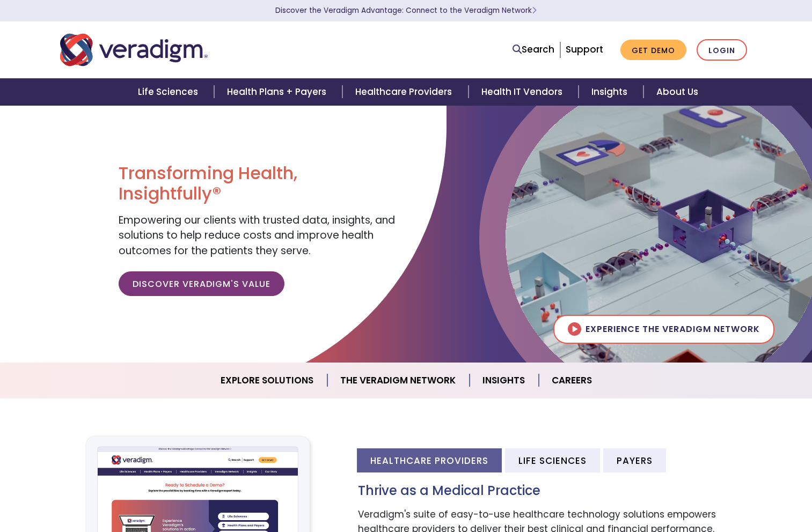 This screenshot has height=532, width=812. What do you see at coordinates (201, 283) in the screenshot?
I see `a: Discover Veradigm's Value` at bounding box center [201, 283].